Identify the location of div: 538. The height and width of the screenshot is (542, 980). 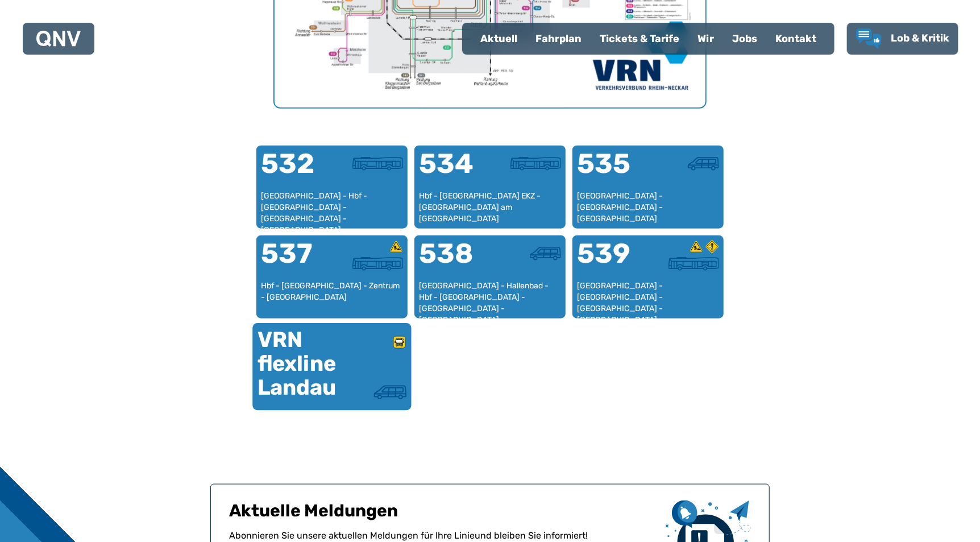
(454, 261).